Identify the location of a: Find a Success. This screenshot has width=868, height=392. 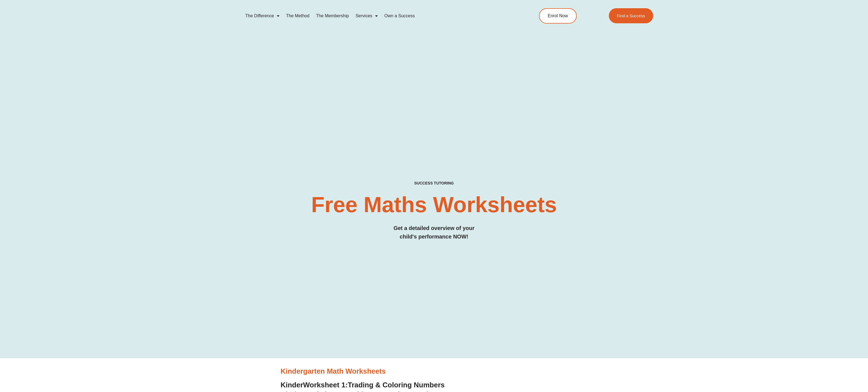
(631, 16).